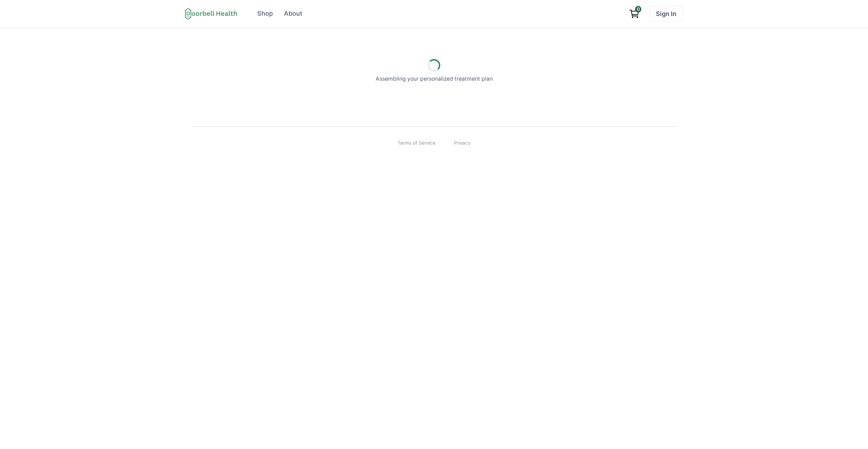 Image resolution: width=868 pixels, height=449 pixels. Describe the element at coordinates (434, 79) in the screenshot. I see `p: Assembling your personalized treatment plan` at that location.